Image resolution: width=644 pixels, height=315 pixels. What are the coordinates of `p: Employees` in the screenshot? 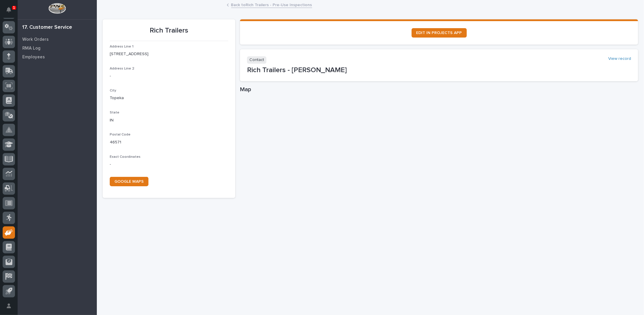 It's located at (33, 57).